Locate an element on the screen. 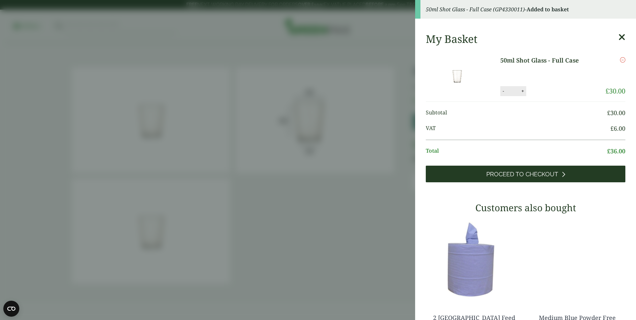  a: Remove this item is located at coordinates (623, 60).